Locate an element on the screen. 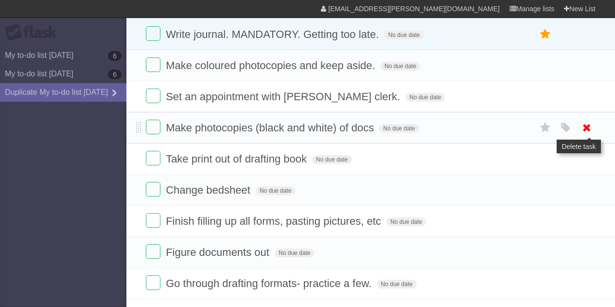 This screenshot has width=615, height=307. span: Go through drafting formats- practice a few. is located at coordinates (270, 283).